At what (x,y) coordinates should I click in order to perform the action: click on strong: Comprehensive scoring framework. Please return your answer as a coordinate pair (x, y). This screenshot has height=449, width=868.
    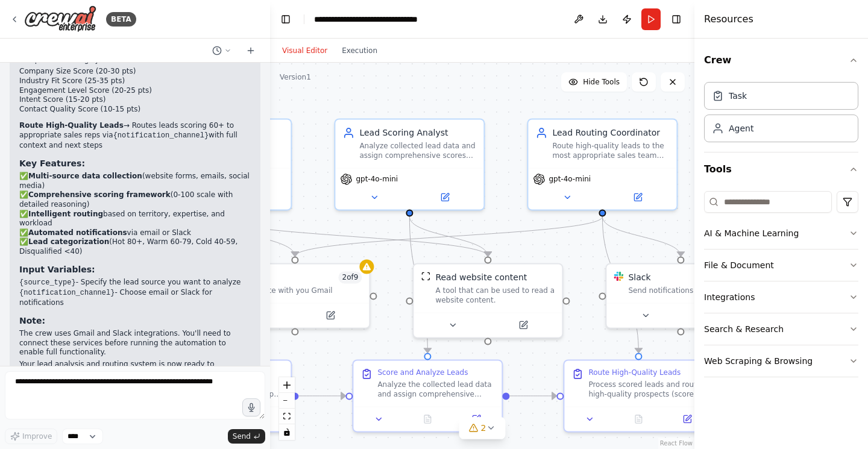
    Looking at the image, I should click on (100, 195).